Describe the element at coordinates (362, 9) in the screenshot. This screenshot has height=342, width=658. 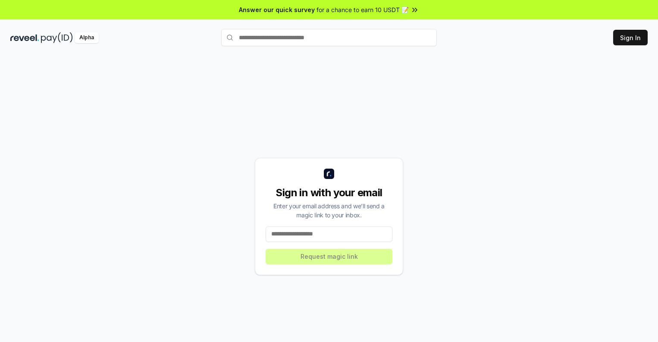
I see `span: for a chance to earn 10 USDT 📝` at that location.